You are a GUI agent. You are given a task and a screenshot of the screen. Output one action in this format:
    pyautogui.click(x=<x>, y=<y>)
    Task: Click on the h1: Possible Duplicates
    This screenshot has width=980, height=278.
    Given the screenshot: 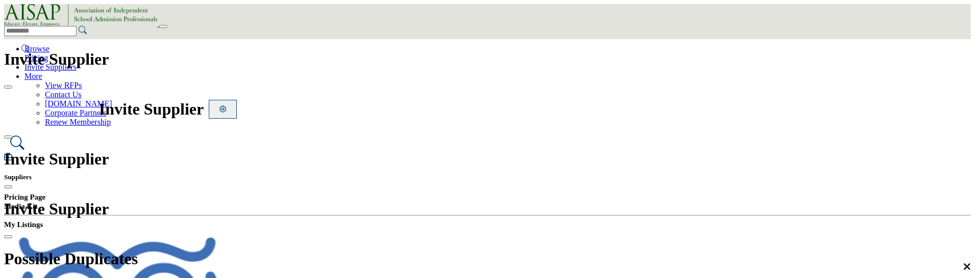 What is the action you would take?
    pyautogui.click(x=488, y=259)
    